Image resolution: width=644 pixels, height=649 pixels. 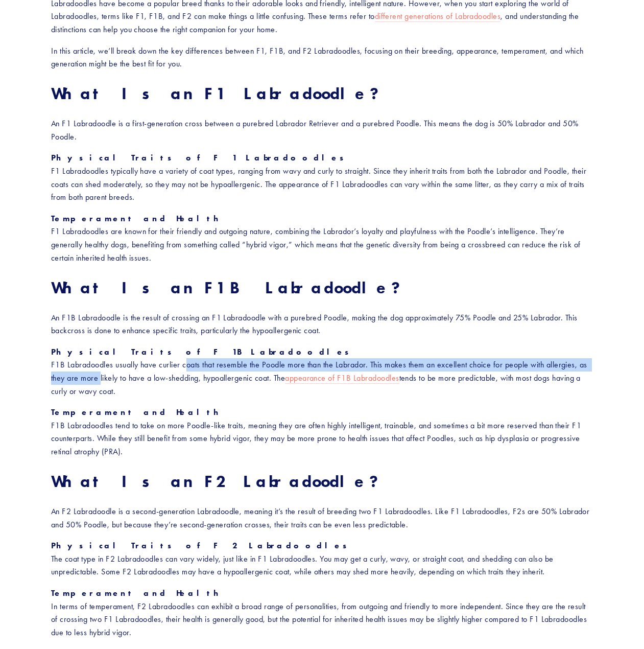 I want to click on strong: Physical Traits of F1B Labradoodles, so click(x=203, y=351).